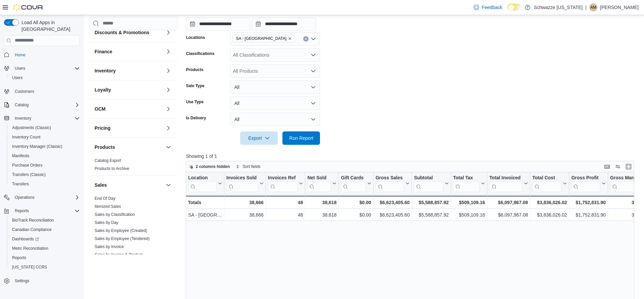 This screenshot has width=644, height=299. I want to click on button: Gross Sales, so click(393, 183).